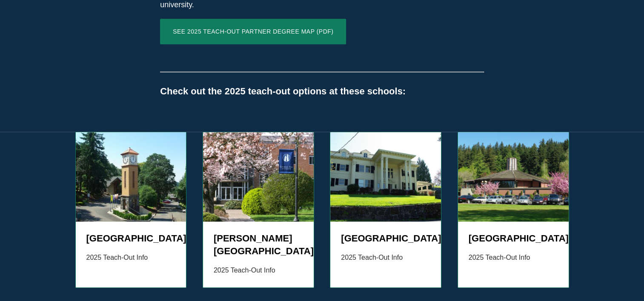 This screenshot has height=301, width=644. What do you see at coordinates (258, 177) in the screenshot?
I see `img: Cherry_blossoms_George_Fox` at bounding box center [258, 177].